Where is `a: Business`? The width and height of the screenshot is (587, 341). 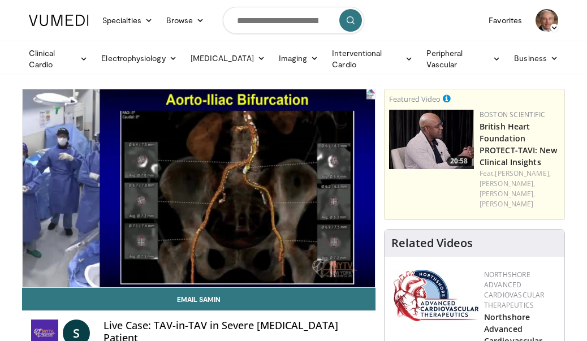 a: Business is located at coordinates (536, 58).